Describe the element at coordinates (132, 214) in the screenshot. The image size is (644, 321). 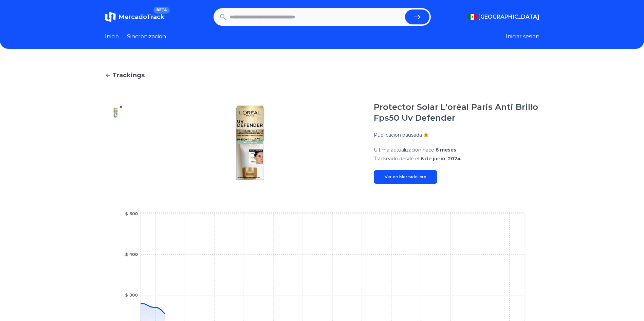
I see `tspan: $ 500` at that location.